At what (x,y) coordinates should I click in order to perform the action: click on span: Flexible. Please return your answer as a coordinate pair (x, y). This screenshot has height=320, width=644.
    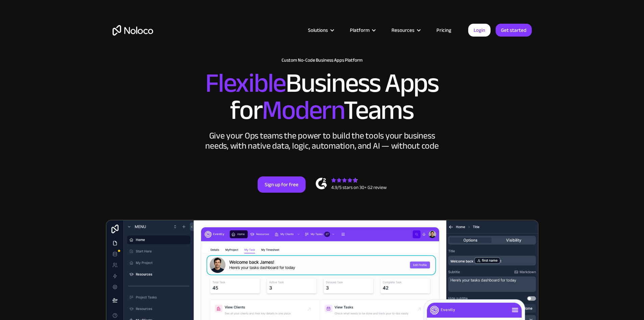
    Looking at the image, I should click on (246, 83).